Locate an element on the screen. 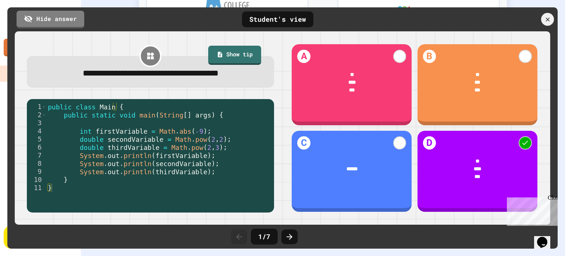 This screenshot has height=256, width=565. div: 11 is located at coordinates (36, 188).